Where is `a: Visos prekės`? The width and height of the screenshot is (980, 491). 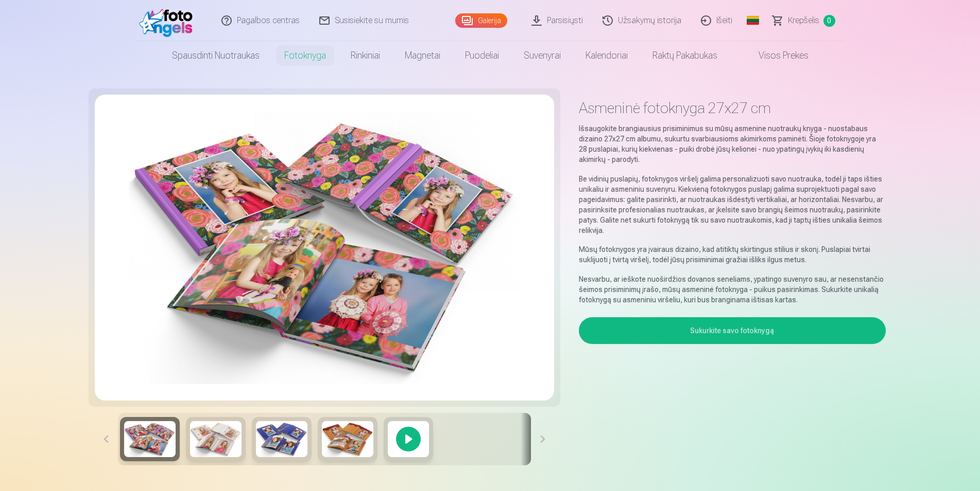
a: Visos prekės is located at coordinates (775, 55).